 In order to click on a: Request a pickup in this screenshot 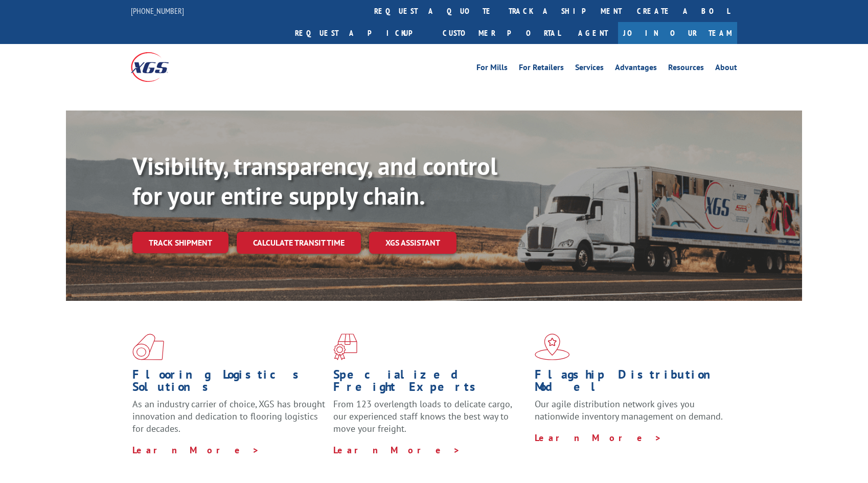, I will do `click(361, 33)`.